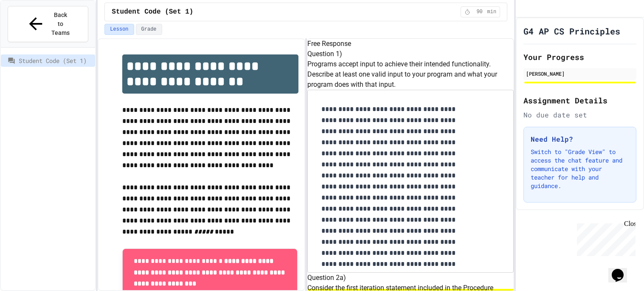  Describe the element at coordinates (410, 75) in the screenshot. I see `p: Programs accept input to achieve their intended functionality. Describe at least one valid input ...` at that location.